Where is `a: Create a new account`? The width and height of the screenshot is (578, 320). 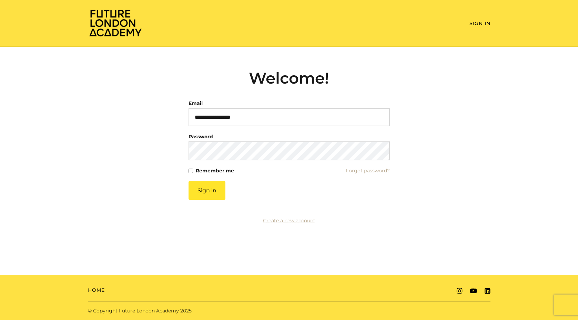 a: Create a new account is located at coordinates (289, 221).